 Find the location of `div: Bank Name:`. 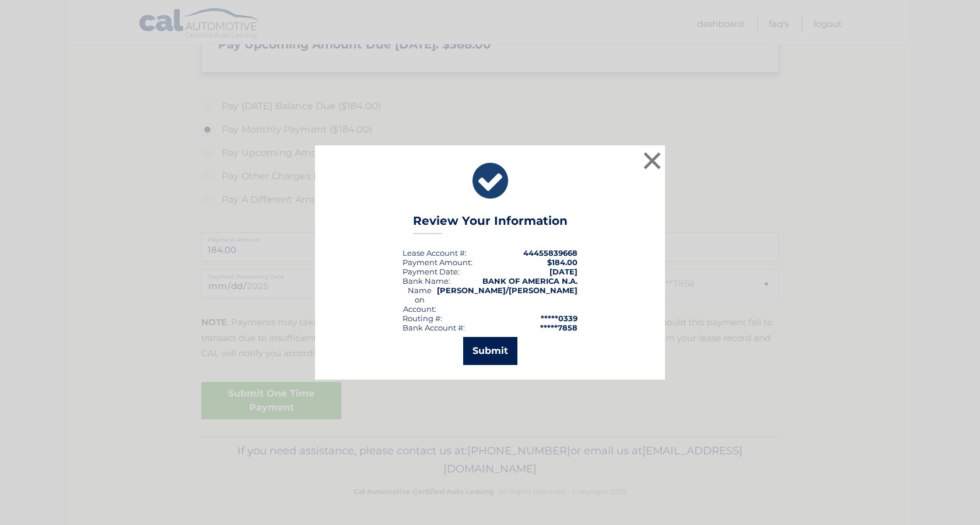

div: Bank Name: is located at coordinates (426, 281).